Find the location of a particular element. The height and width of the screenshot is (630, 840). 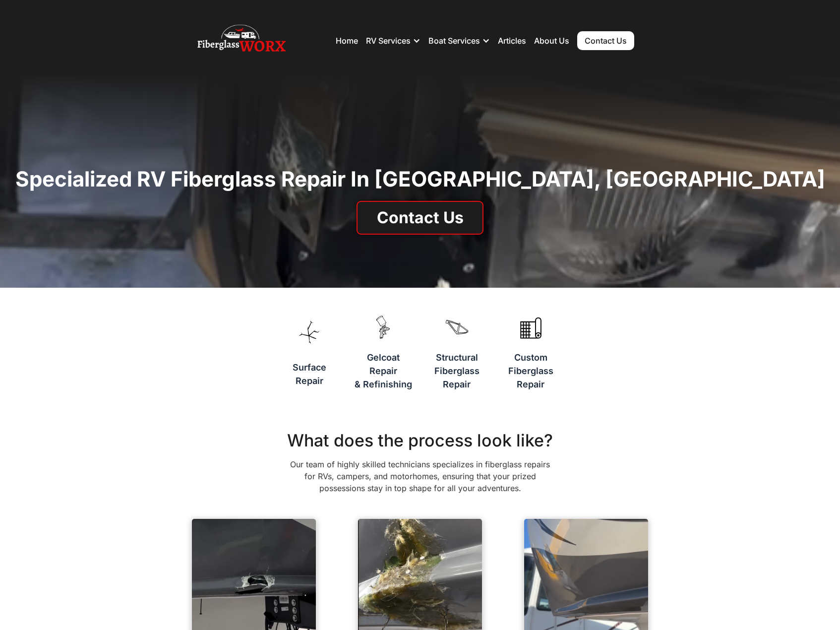

img: A paint gun is located at coordinates (382, 327).